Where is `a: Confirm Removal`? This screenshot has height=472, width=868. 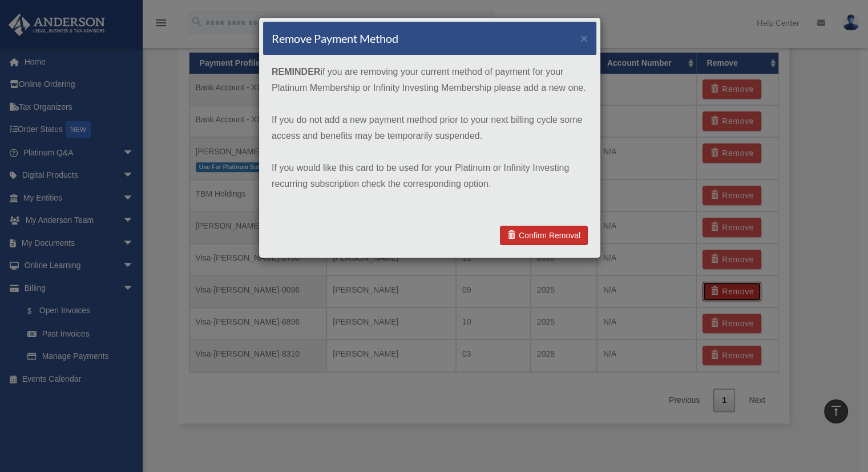 a: Confirm Removal is located at coordinates (544, 236).